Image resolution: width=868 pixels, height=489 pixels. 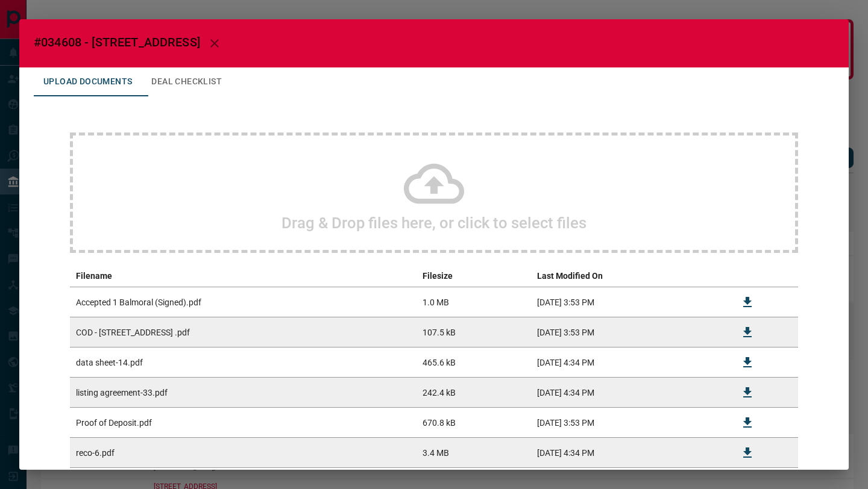 I want to click on div: Drag & Drop files here, or click to select files, so click(x=434, y=193).